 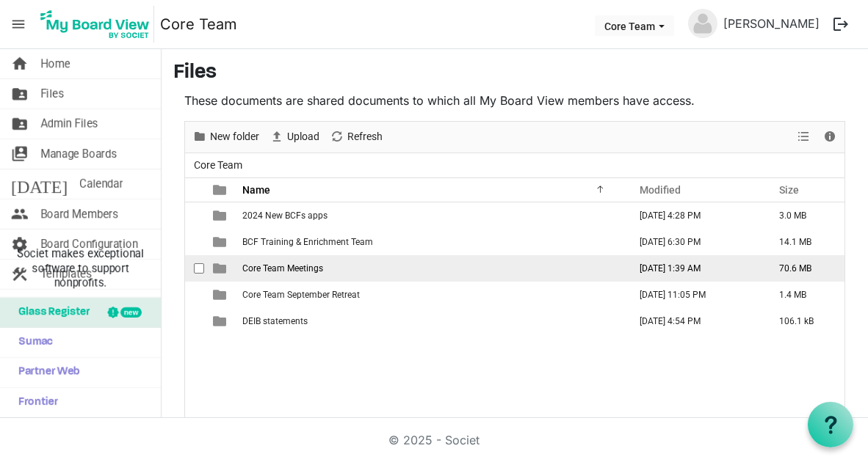 I want to click on td: 2024 New BCFs apps is template cell column header Name, so click(x=431, y=216).